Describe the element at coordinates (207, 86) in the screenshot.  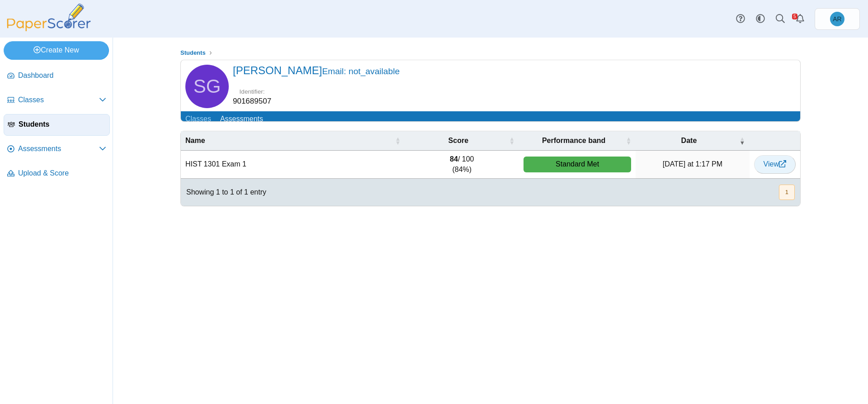
I see `span: Sophie George` at that location.